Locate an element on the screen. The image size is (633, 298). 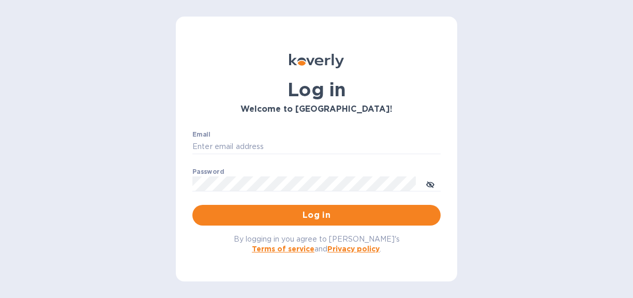
a: Privacy policy is located at coordinates (353, 249).